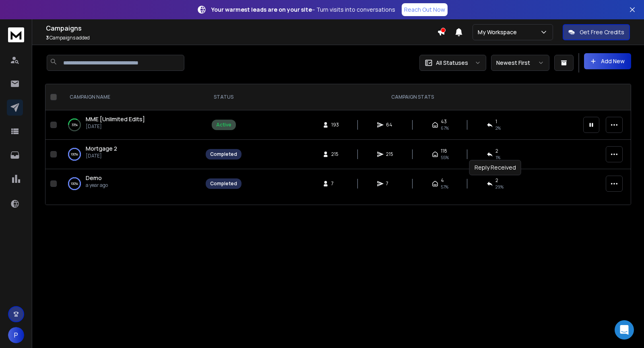 The height and width of the screenshot is (348, 644). I want to click on div: Reply Received, so click(495, 168).